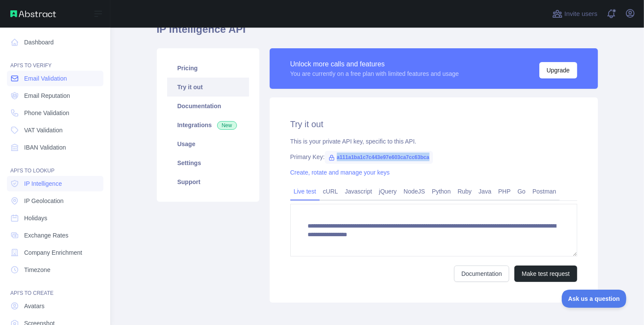  What do you see at coordinates (388, 191) in the screenshot?
I see `a: jQuery` at bounding box center [388, 191].